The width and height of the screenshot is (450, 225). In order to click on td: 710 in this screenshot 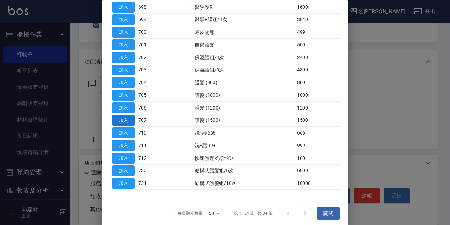, I will do `click(152, 133)`.